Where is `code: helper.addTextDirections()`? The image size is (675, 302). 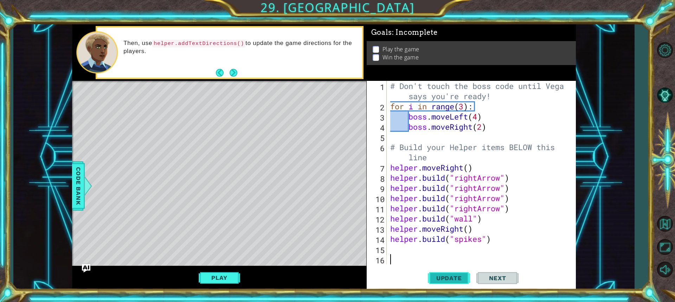
code: helper.addTextDirections() is located at coordinates (199, 44).